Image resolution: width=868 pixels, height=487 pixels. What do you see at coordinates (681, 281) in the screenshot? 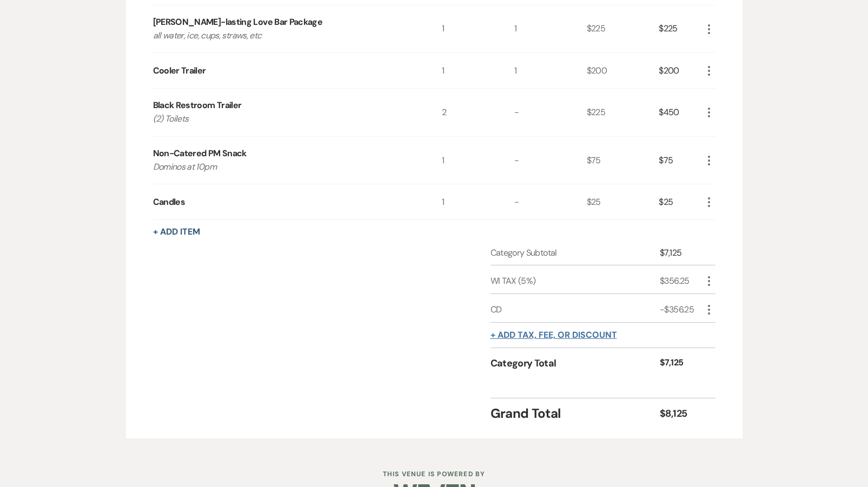
I see `div: $356.25` at bounding box center [681, 281].